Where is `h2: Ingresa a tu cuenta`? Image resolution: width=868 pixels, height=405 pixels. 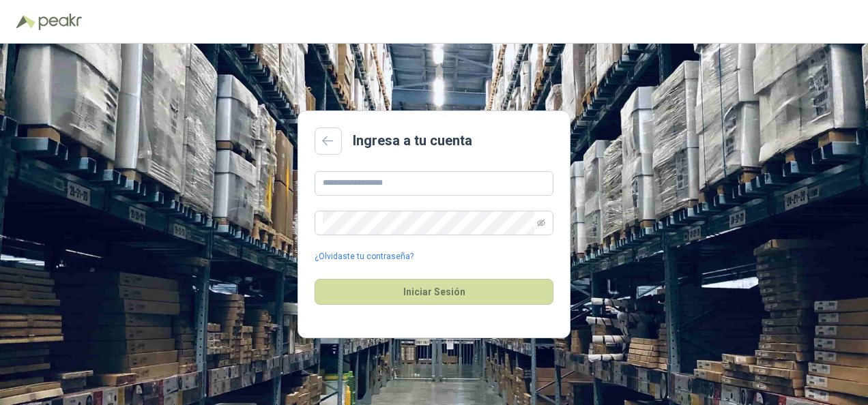 h2: Ingresa a tu cuenta is located at coordinates (412, 141).